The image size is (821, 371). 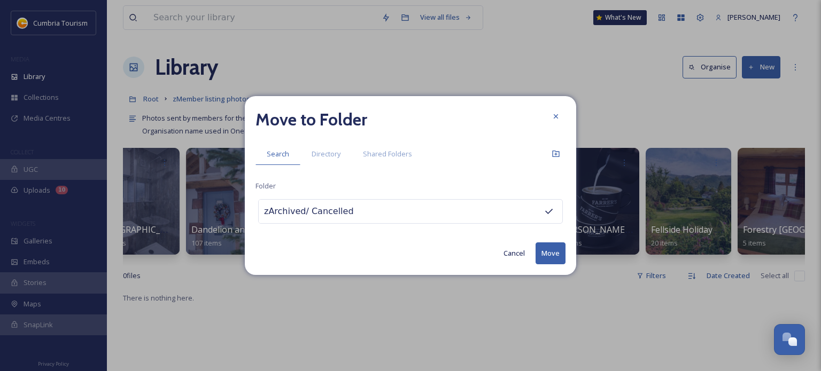 I want to click on span: Shared Folders, so click(x=387, y=154).